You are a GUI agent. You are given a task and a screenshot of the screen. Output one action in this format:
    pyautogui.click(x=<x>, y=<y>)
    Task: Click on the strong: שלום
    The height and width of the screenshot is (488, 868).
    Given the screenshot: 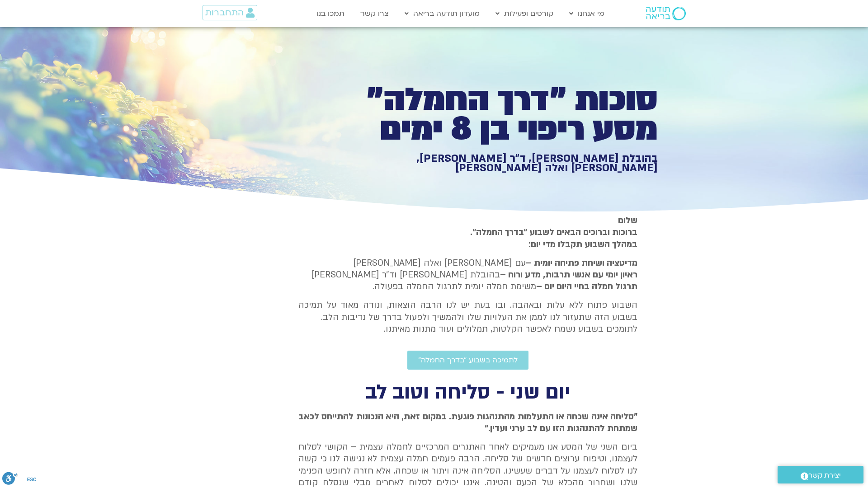 What is the action you would take?
    pyautogui.click(x=628, y=220)
    